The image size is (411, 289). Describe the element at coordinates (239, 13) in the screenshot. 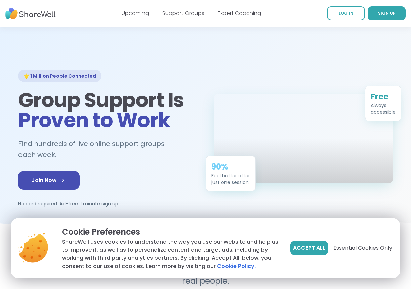

I see `a: Expert Coaching` at that location.